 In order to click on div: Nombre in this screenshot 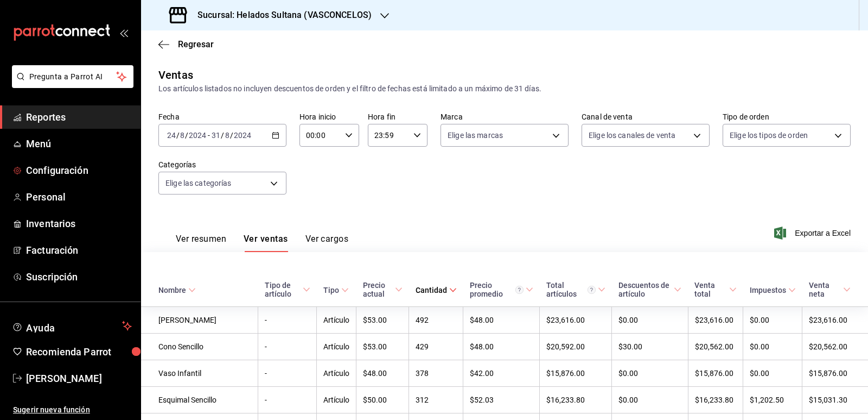, I will do `click(172, 290)`.